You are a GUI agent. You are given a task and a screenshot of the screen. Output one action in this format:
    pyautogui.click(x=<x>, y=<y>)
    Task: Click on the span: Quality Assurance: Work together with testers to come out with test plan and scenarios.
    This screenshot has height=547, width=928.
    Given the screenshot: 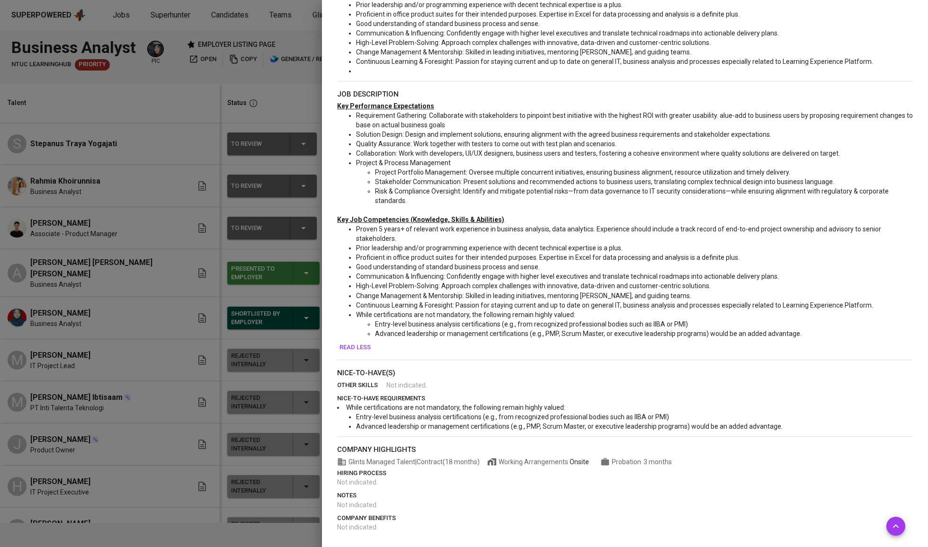 What is the action you would take?
    pyautogui.click(x=486, y=144)
    